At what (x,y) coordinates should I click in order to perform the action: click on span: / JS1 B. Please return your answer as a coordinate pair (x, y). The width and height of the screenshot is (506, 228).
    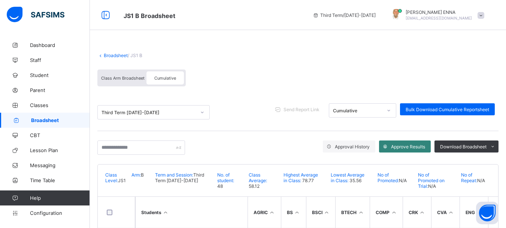
    Looking at the image, I should click on (135, 55).